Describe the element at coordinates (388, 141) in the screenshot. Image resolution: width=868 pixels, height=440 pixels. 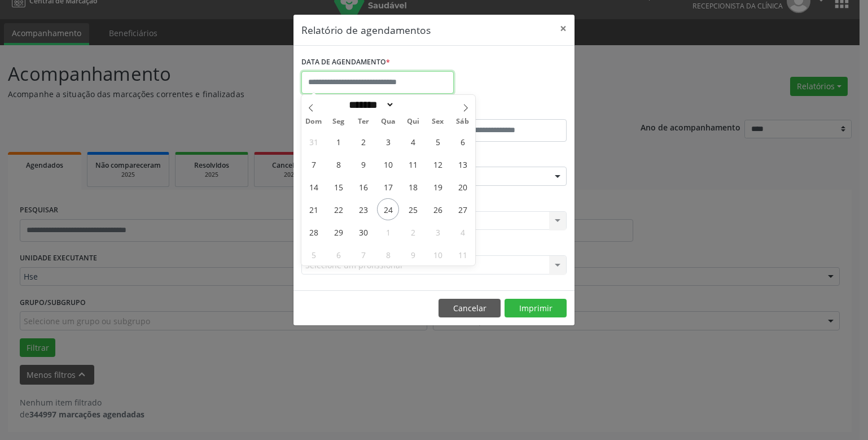
I see `span: Setembro 3, 2025` at that location.